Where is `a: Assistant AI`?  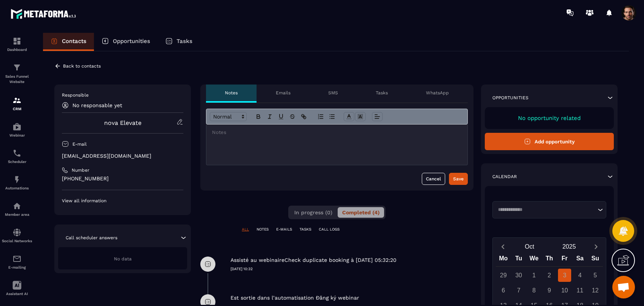 a: Assistant AI is located at coordinates (17, 288).